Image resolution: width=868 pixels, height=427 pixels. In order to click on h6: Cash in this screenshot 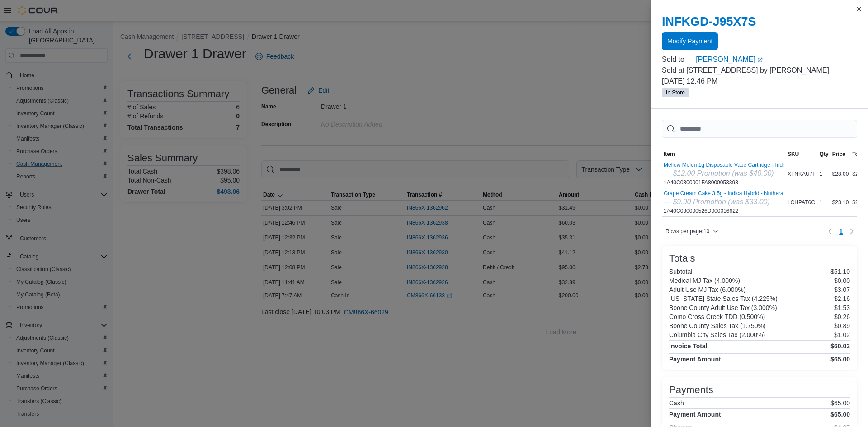, I will do `click(676, 403)`.